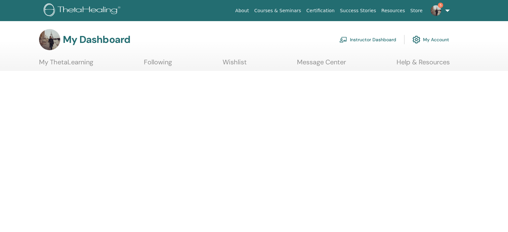 Image resolution: width=508 pixels, height=232 pixels. I want to click on img: cog.svg, so click(416, 40).